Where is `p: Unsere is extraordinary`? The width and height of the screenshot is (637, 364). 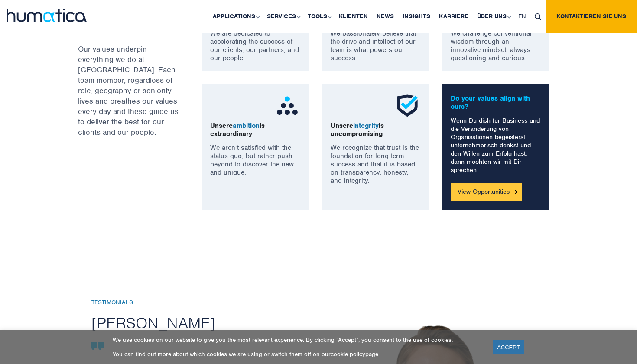 p: Unsere is extraordinary is located at coordinates (255, 130).